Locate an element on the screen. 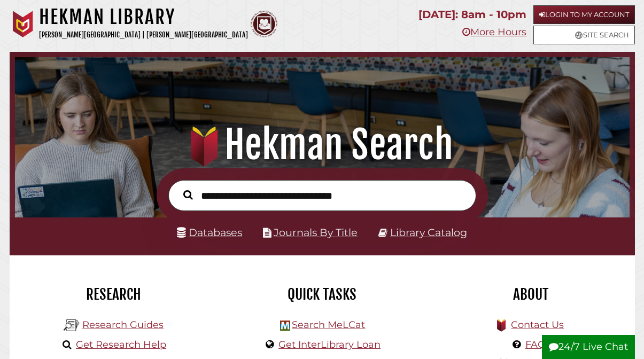 The height and width of the screenshot is (359, 644). h2: Quick Tasks is located at coordinates (322, 294).